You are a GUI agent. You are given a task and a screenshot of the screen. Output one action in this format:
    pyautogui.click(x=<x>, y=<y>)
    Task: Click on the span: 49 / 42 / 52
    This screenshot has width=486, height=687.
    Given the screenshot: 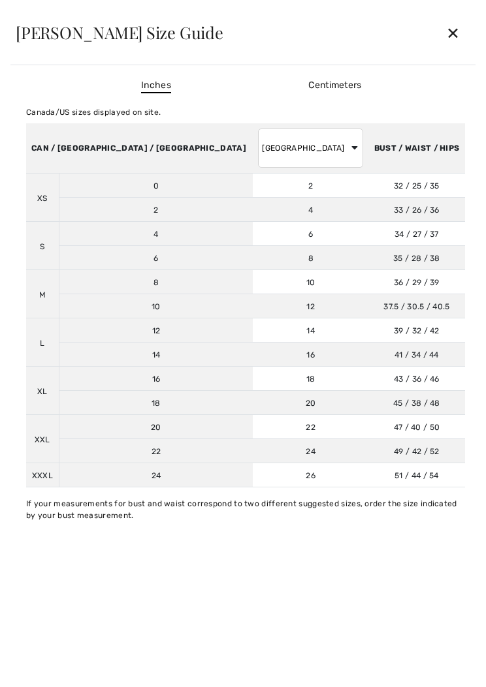 What is the action you would take?
    pyautogui.click(x=416, y=452)
    